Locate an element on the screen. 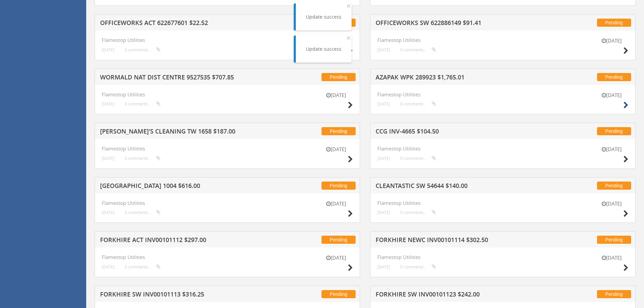 The image size is (644, 308). h5: WORMALD NAT DIST CENTRE 9527535 $707.85 is located at coordinates (189, 78).